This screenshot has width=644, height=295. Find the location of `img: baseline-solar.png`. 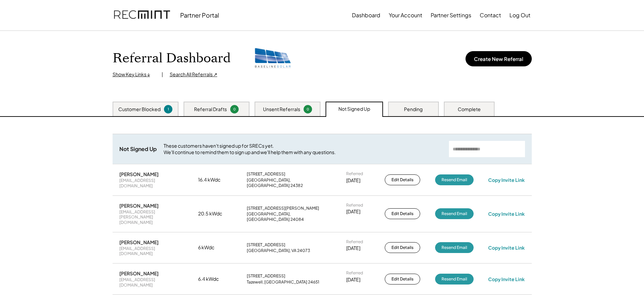

img: baseline-solar.png is located at coordinates (273, 58).